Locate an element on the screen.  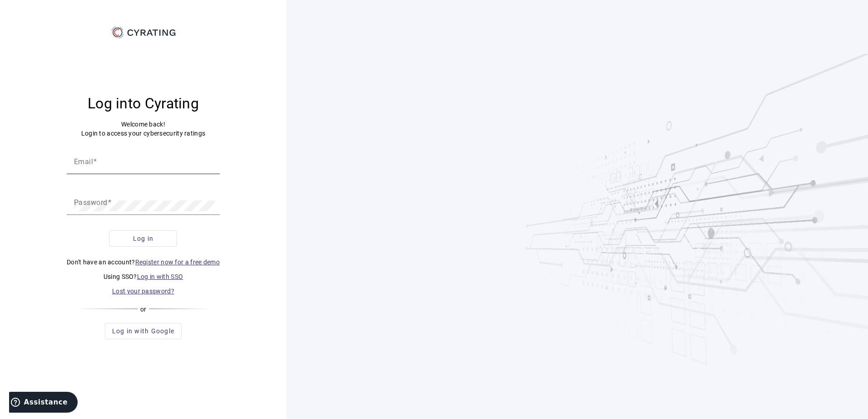
span: Assistance is located at coordinates (36, 11).